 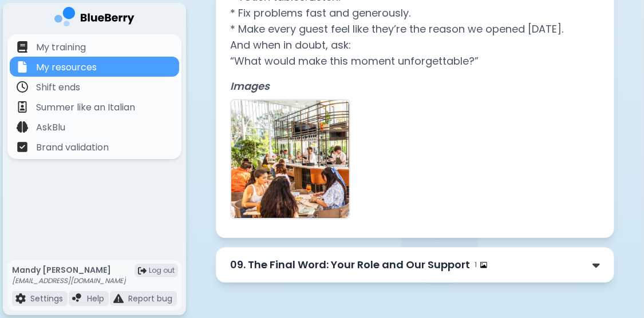 What do you see at coordinates (481, 265) in the screenshot?
I see `div: 1` at bounding box center [481, 265].